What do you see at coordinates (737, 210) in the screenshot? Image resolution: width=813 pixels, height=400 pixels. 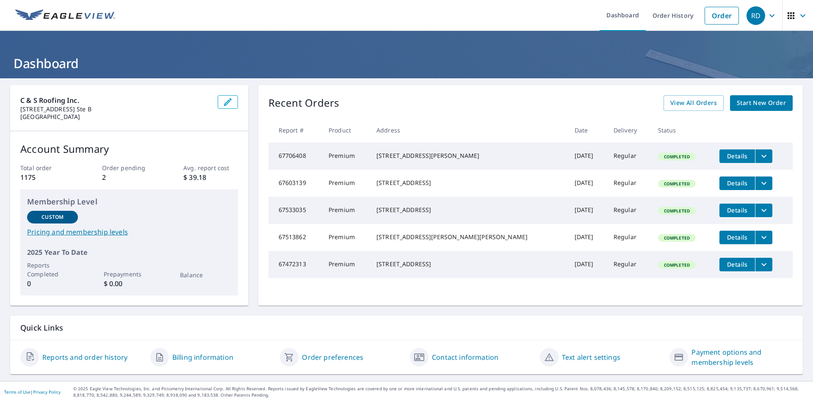 I see `button: detailsBtn-67533035` at bounding box center [737, 210].